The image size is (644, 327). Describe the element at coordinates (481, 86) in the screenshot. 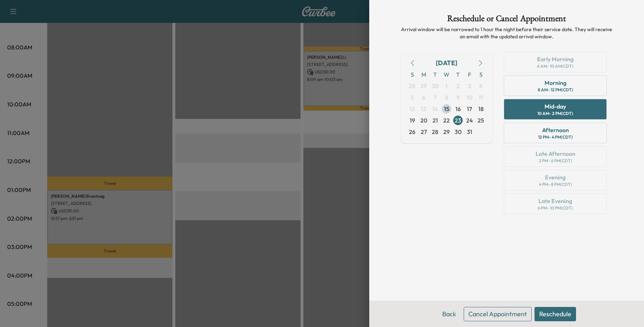

I see `span: 4` at that location.